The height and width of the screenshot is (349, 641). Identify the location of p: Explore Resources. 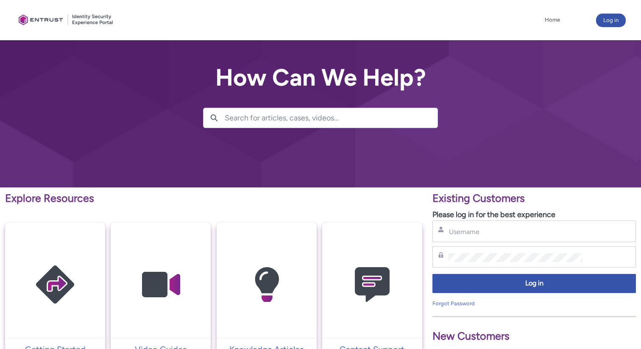
(214, 198).